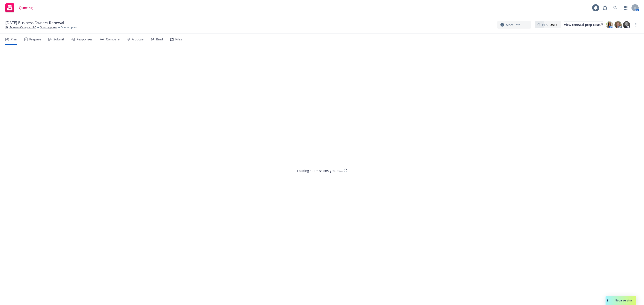  I want to click on a: Switch app, so click(626, 8).